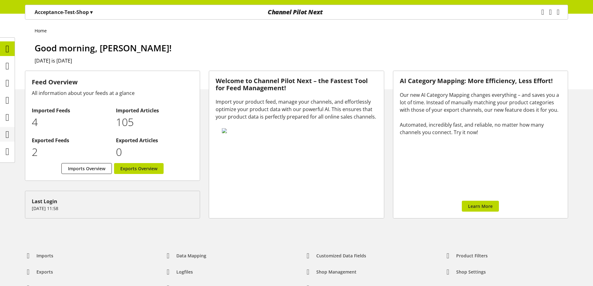 Image resolution: width=593 pixels, height=286 pixels. Describe the element at coordinates (335, 256) in the screenshot. I see `a: Customized Data Fields` at that location.